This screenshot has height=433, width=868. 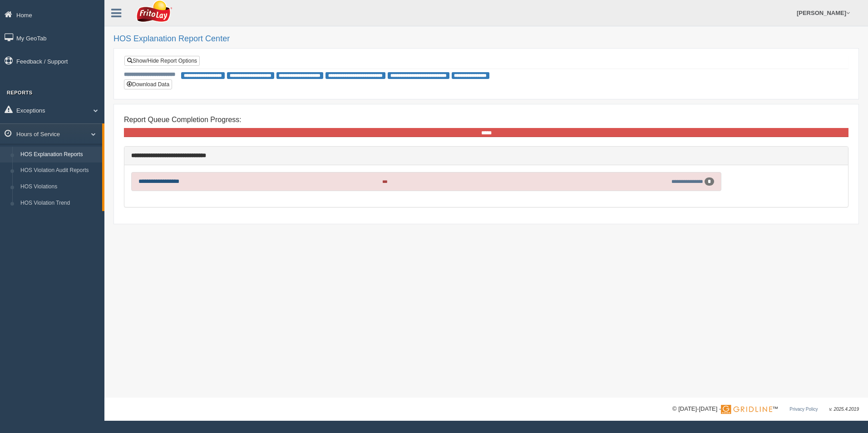 What do you see at coordinates (59, 187) in the screenshot?
I see `a: HOS Violations` at bounding box center [59, 187].